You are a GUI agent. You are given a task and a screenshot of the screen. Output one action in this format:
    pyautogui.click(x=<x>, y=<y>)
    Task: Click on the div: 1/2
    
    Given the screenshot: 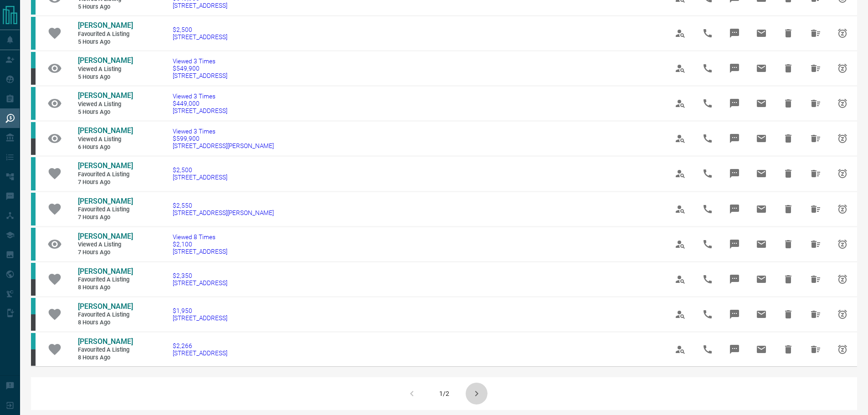 What is the action you would take?
    pyautogui.click(x=444, y=394)
    